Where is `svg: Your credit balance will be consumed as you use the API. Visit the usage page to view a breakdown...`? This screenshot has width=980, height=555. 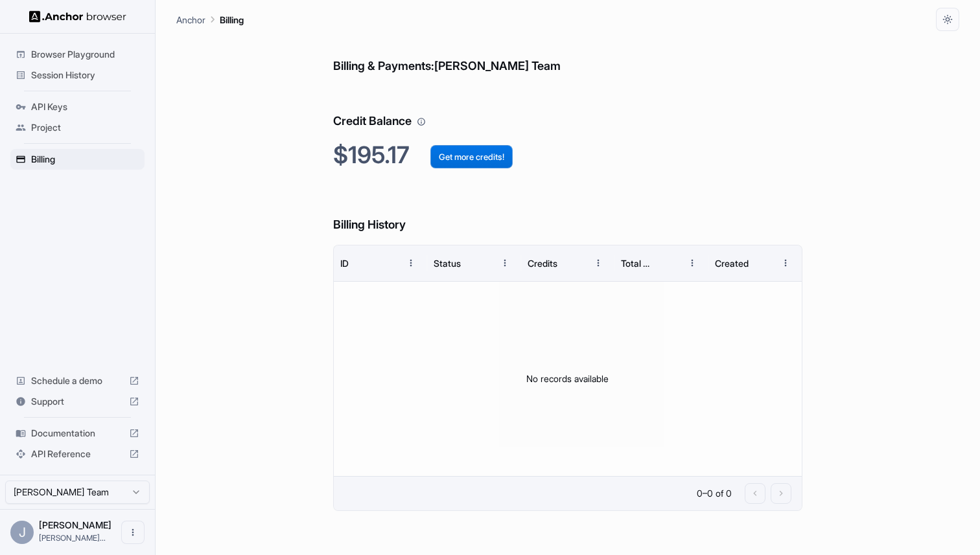 svg: Your credit balance will be consumed as you use the API. Visit the usage page to view a breakdown... is located at coordinates (421, 122).